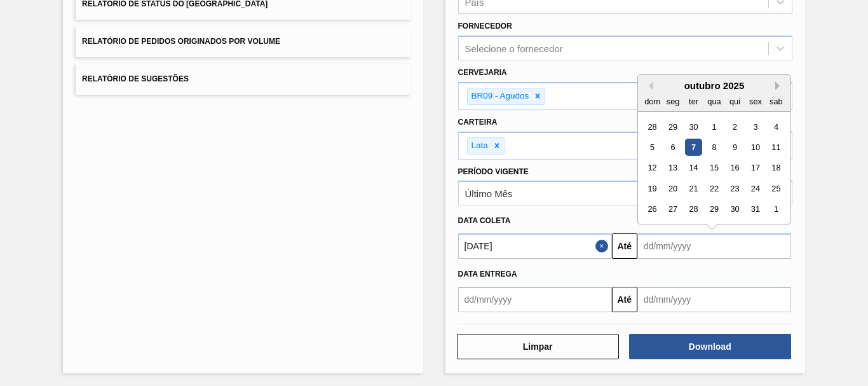 Image resolution: width=868 pixels, height=386 pixels. Describe the element at coordinates (734, 147) in the screenshot. I see `div: Choose quinta-feira, 9 de outubro de 2025` at that location.